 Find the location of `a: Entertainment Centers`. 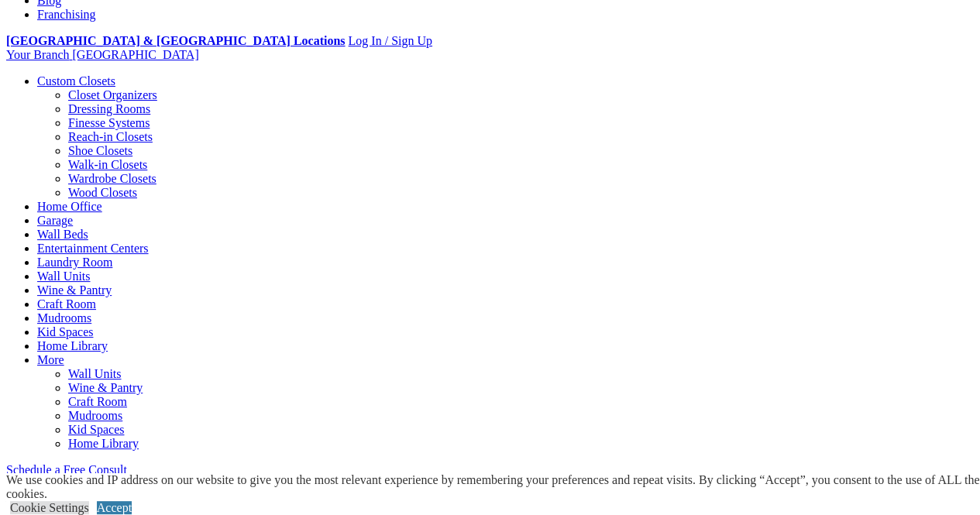

a: Entertainment Centers is located at coordinates (93, 248).